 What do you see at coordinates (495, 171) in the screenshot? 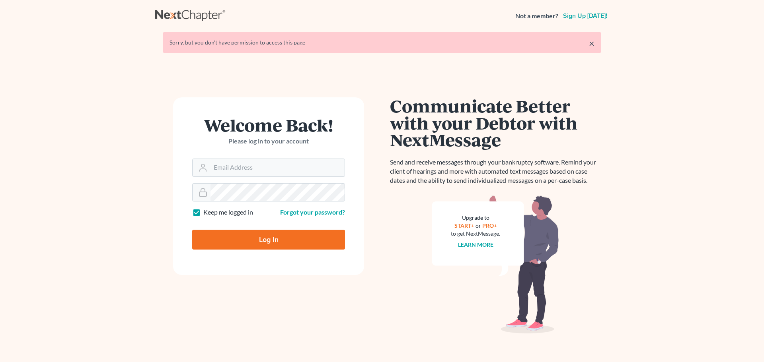
I see `p: Send and receive messages through your bankruptcy software. Remind your client of hearings and mo...` at bounding box center [495, 171].